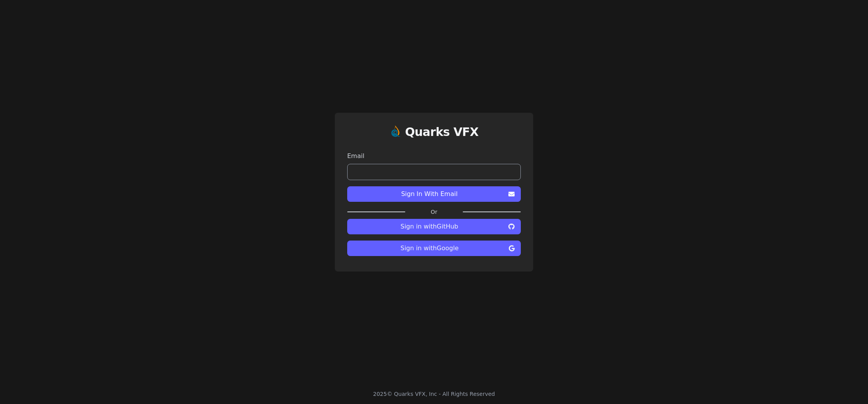 The image size is (868, 404). What do you see at coordinates (434, 156) in the screenshot?
I see `label: Email` at bounding box center [434, 156].